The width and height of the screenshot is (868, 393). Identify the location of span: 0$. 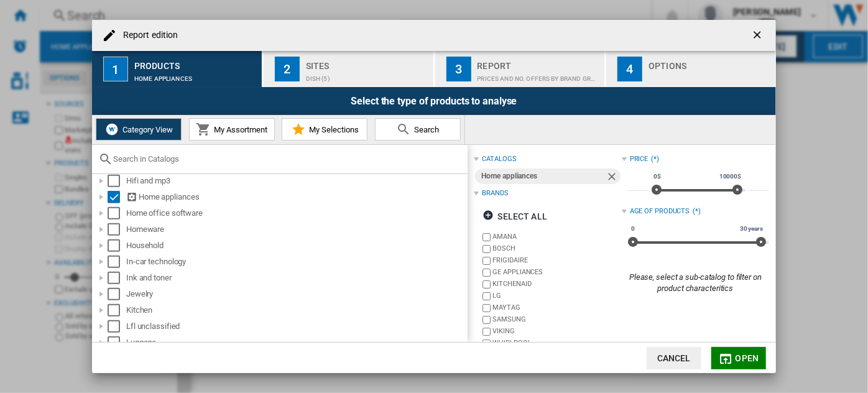
(657, 177).